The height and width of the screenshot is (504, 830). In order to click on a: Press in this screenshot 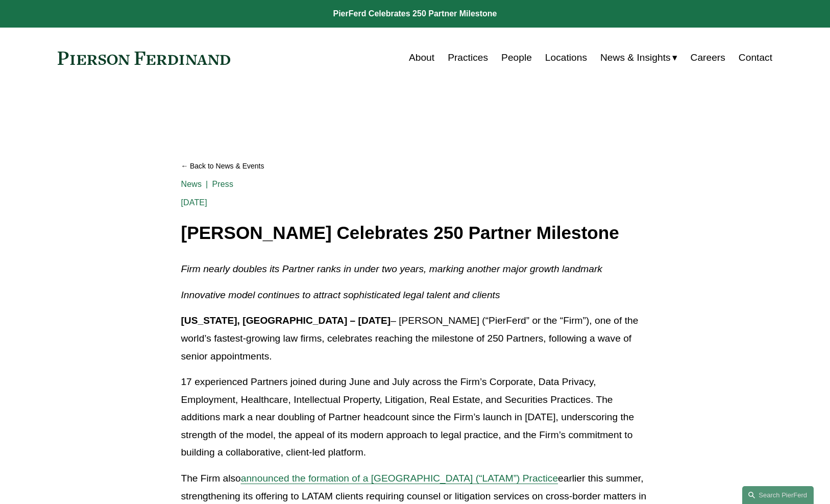, I will do `click(223, 184)`.